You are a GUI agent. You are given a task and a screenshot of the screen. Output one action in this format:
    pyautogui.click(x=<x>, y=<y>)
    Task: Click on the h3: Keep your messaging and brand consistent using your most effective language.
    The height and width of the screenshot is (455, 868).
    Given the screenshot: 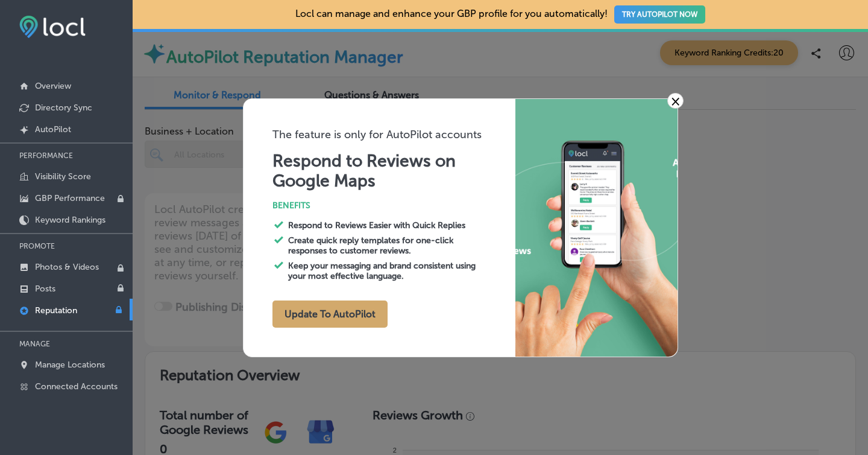 What is the action you would take?
    pyautogui.click(x=389, y=271)
    